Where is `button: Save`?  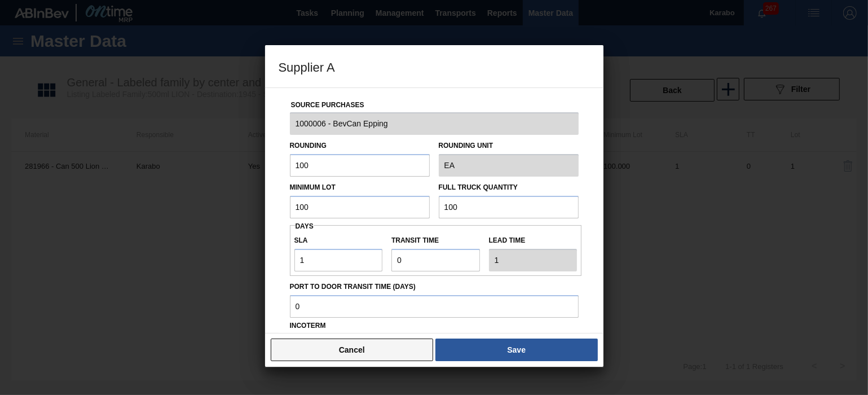 button: Save is located at coordinates (516, 350).